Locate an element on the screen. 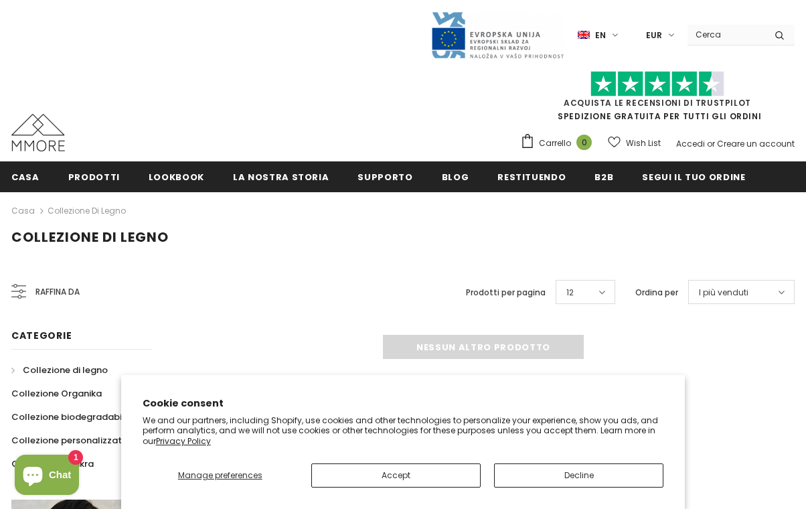  span: Restituendo is located at coordinates (531, 177).